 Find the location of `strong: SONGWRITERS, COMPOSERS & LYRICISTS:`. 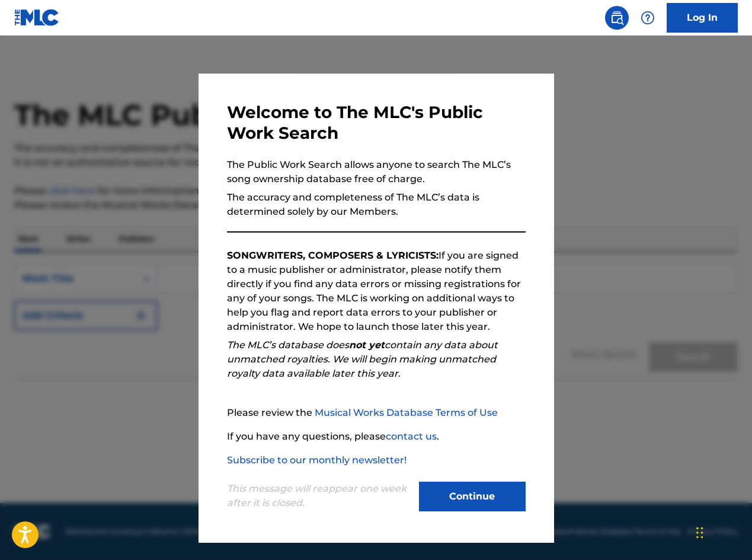

strong: SONGWRITERS, COMPOSERS & LYRICISTS: is located at coordinates (333, 255).